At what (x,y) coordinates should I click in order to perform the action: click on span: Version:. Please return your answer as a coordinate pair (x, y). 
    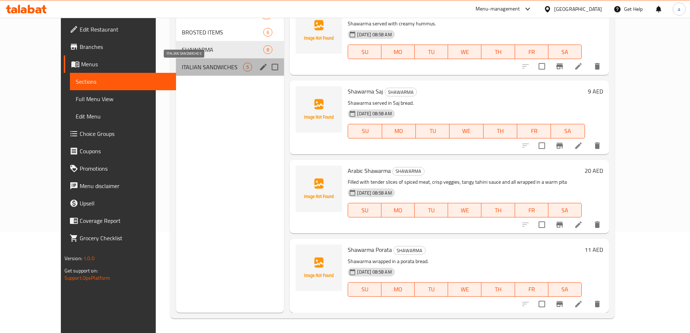
    Looking at the image, I should click on (73, 258).